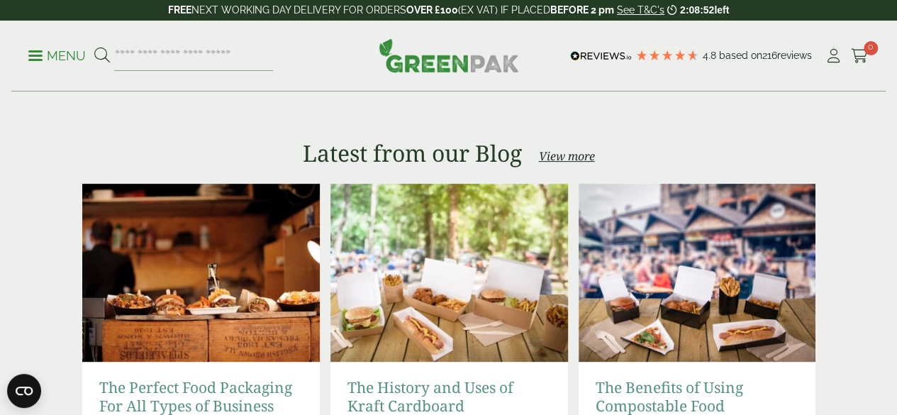 The height and width of the screenshot is (415, 897). What do you see at coordinates (697, 10) in the screenshot?
I see `span: 2:08:52` at bounding box center [697, 10].